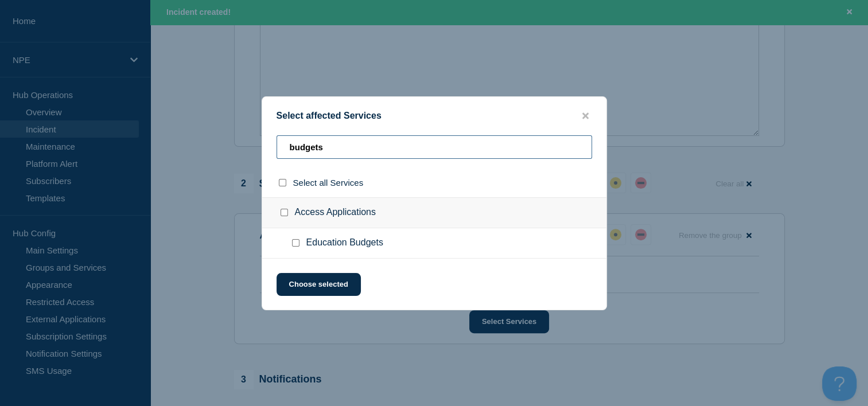  I want to click on div: Access Applications, so click(434, 213).